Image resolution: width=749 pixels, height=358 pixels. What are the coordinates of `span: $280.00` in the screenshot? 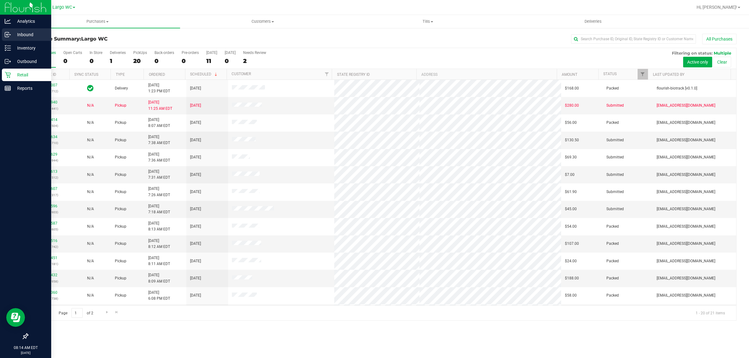 It's located at (572, 105).